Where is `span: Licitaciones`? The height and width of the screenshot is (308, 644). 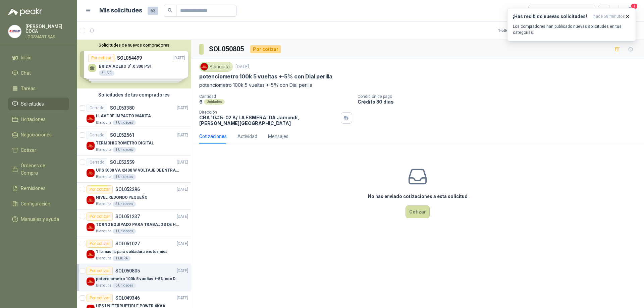
span: Licitaciones is located at coordinates (33, 119).